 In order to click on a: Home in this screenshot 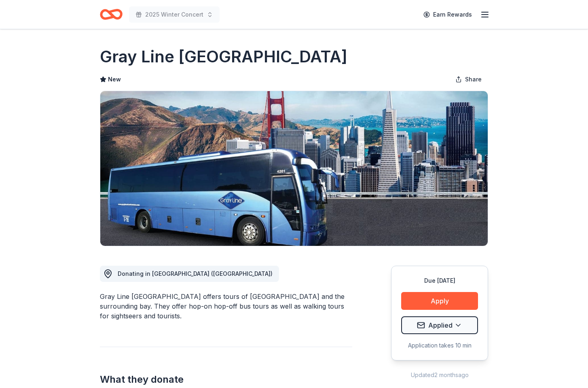, I will do `click(111, 14)`.